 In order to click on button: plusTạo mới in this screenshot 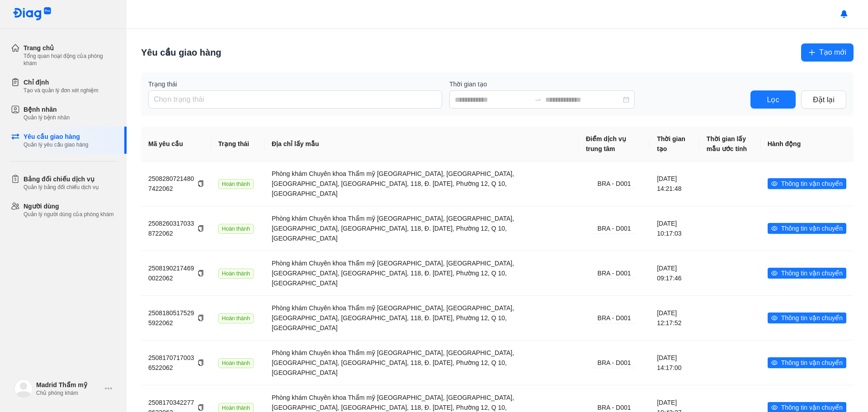, I will do `click(827, 53)`.